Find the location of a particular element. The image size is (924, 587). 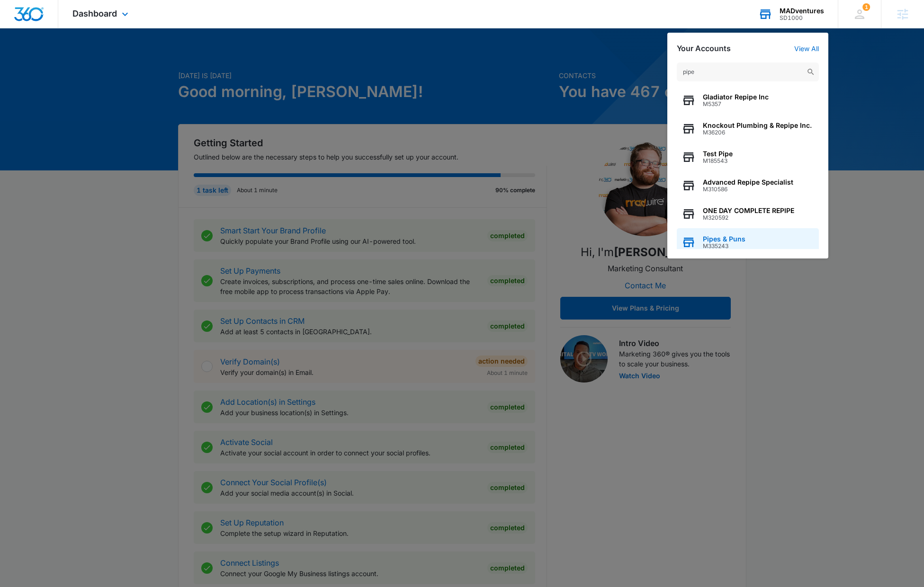

span: M36206 is located at coordinates (758, 133).